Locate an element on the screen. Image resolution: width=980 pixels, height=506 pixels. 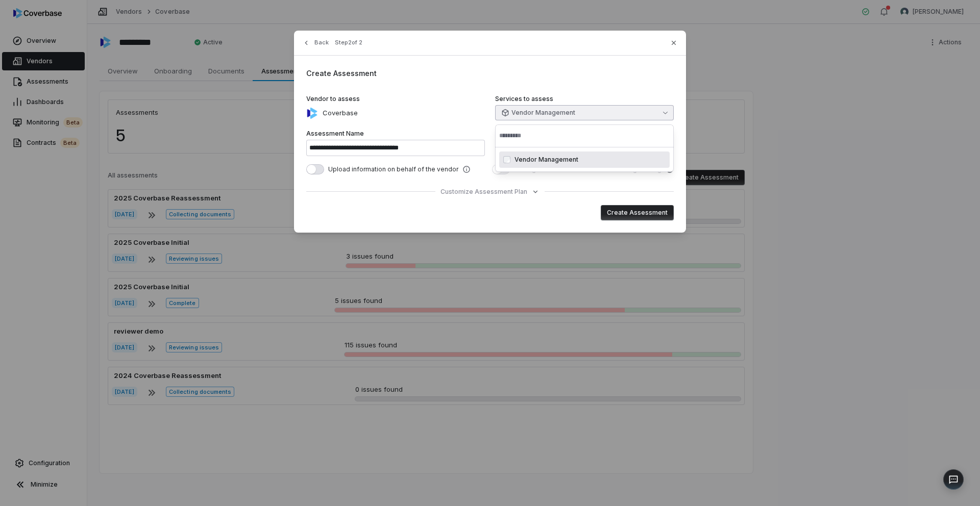
div: Suggestions is located at coordinates (584, 159).